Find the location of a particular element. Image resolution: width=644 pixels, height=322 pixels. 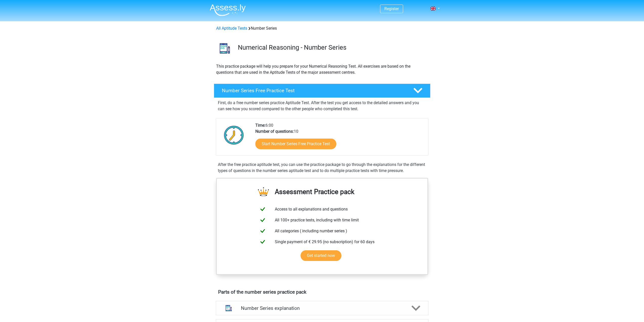

img: Clock is located at coordinates (234, 135).